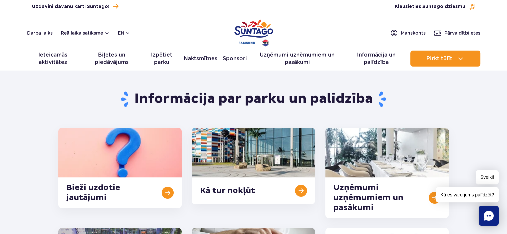 Image resolution: width=507 pixels, height=234 pixels. I want to click on a: Manskonts, so click(408, 33).